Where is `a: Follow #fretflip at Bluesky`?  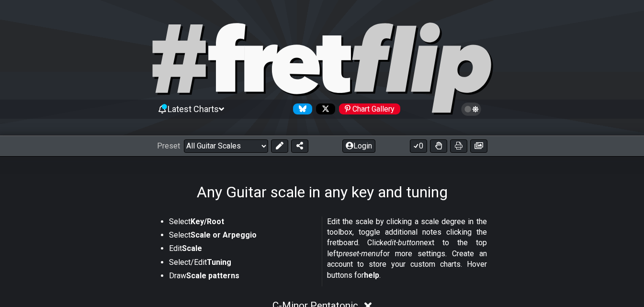
a: Follow #fretflip at Bluesky is located at coordinates (301, 109).